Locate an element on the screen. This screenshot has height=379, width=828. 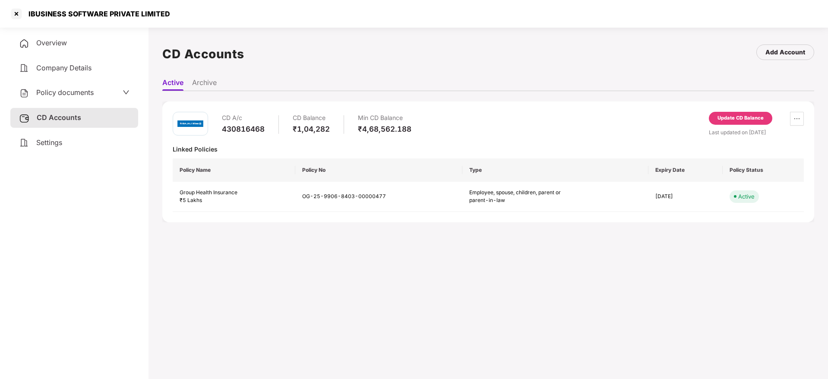
div: Add Account is located at coordinates (785, 52).